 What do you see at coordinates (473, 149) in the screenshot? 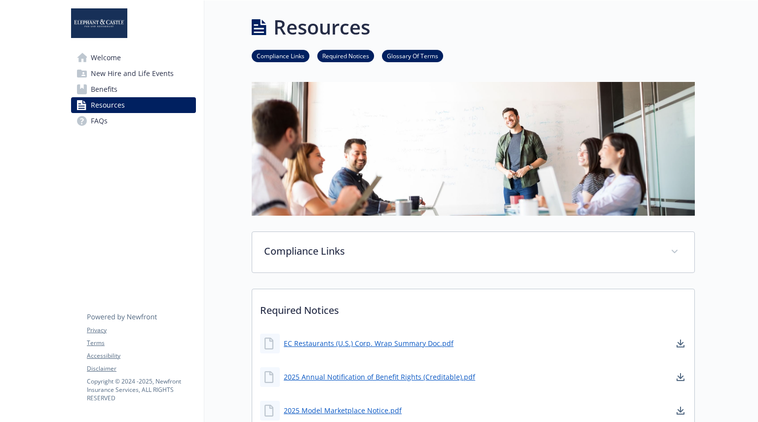
I see `img: resources page banner` at bounding box center [473, 149].